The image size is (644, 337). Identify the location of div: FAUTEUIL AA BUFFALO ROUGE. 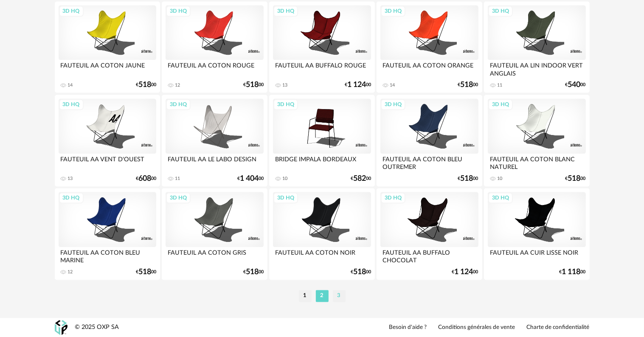
(322, 68).